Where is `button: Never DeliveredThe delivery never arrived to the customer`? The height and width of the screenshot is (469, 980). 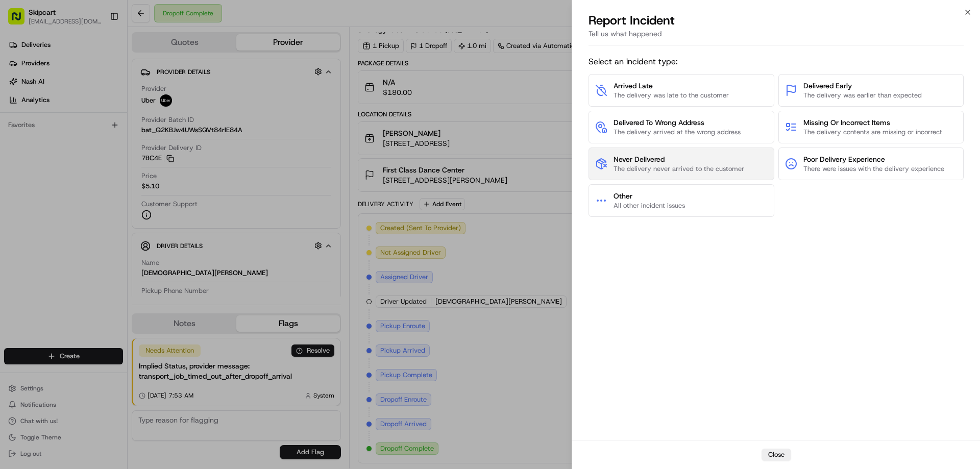
button: Never DeliveredThe delivery never arrived to the customer is located at coordinates (681, 164).